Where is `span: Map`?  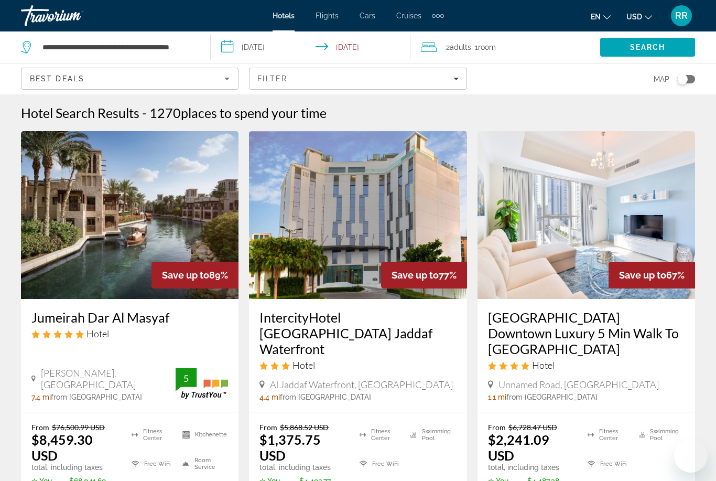
span: Map is located at coordinates (662, 79).